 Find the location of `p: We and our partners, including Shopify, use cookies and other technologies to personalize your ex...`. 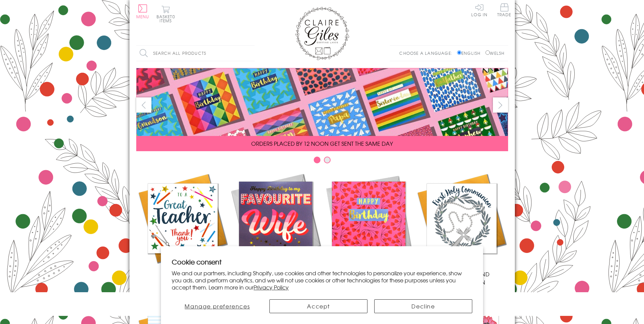

p: We and our partners, including Shopify, use cookies and other technologies to personalize your ex... is located at coordinates (322, 280).